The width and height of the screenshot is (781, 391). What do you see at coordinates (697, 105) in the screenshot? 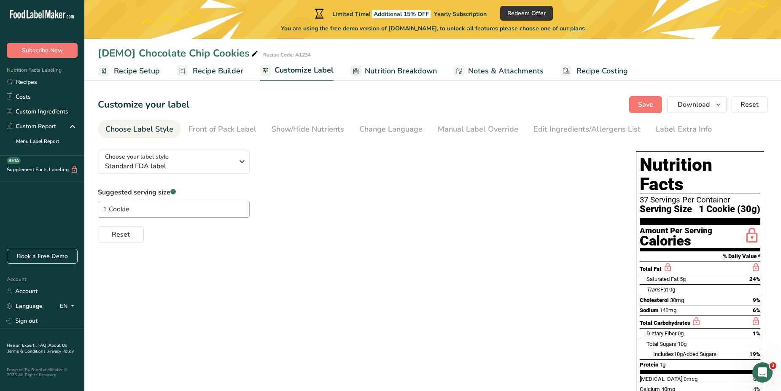
I see `button: Download` at bounding box center [697, 105].